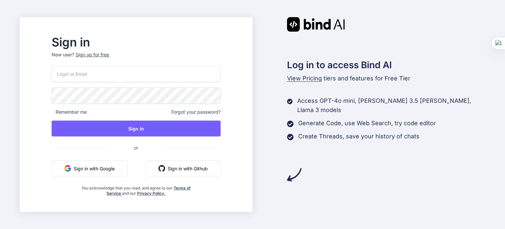 This screenshot has height=229, width=505. What do you see at coordinates (149, 190) in the screenshot?
I see `a: Terms of Service` at bounding box center [149, 190].